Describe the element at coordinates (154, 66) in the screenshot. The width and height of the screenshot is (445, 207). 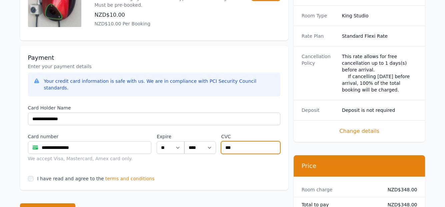
I see `p: Enter your payment details` at that location.